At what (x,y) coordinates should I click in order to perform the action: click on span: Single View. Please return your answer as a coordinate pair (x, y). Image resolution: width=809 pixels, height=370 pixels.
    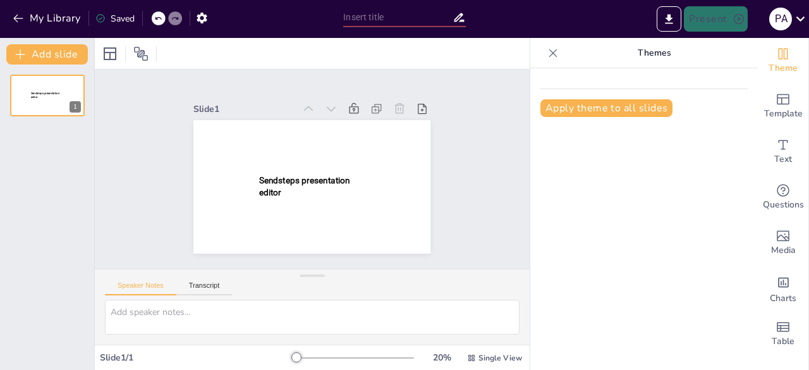
    Looking at the image, I should click on (500, 358).